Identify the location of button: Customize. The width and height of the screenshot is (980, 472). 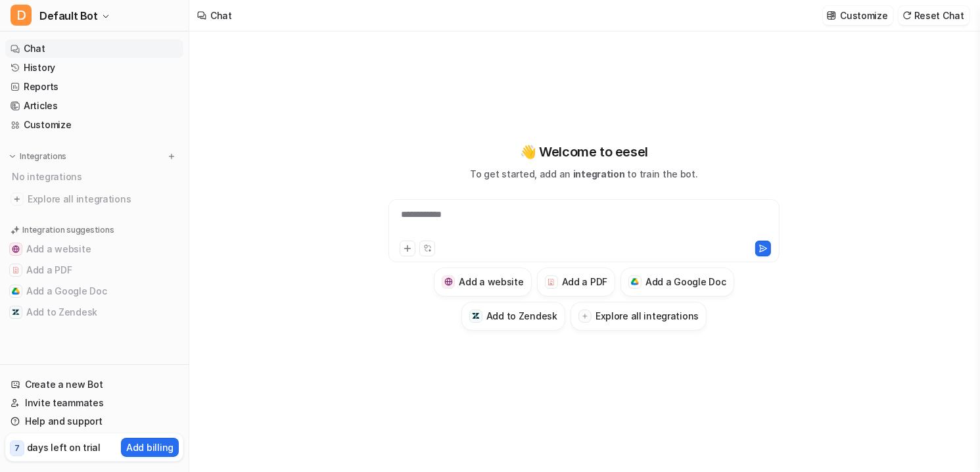
(858, 15).